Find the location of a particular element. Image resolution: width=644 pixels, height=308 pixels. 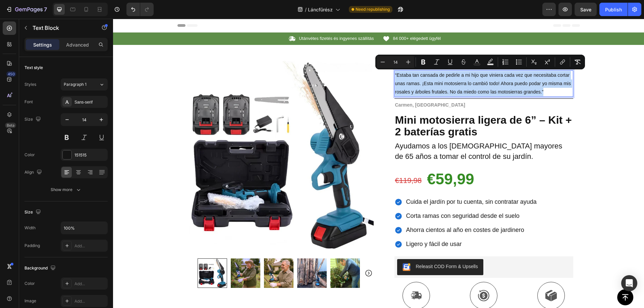

input: Auto is located at coordinates (84, 228).